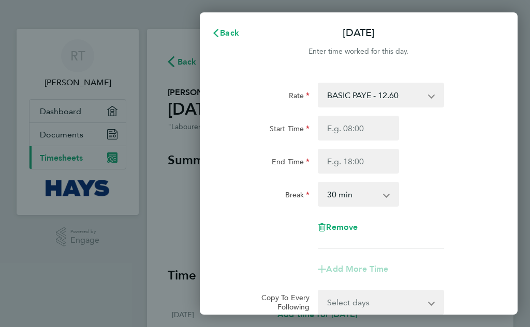 The image size is (530, 327). I want to click on label: End Time, so click(290, 163).